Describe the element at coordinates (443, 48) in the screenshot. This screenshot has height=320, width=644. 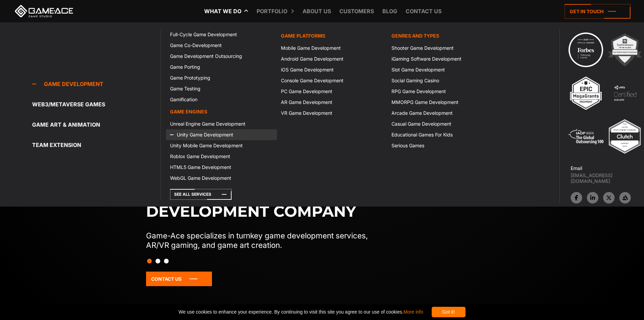
I see `a: Shooter Game Development` at that location.